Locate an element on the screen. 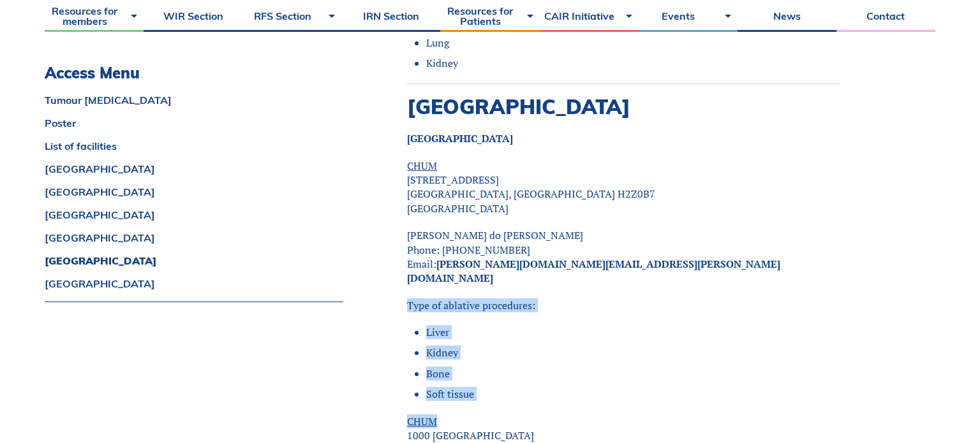 The width and height of the screenshot is (980, 443). p: Type of ablative procedures: is located at coordinates (624, 306).